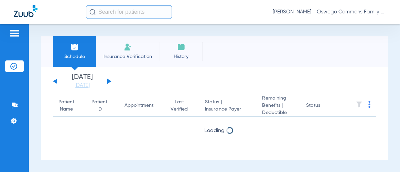  What do you see at coordinates (75, 47) in the screenshot?
I see `img: Schedule` at bounding box center [75, 47].